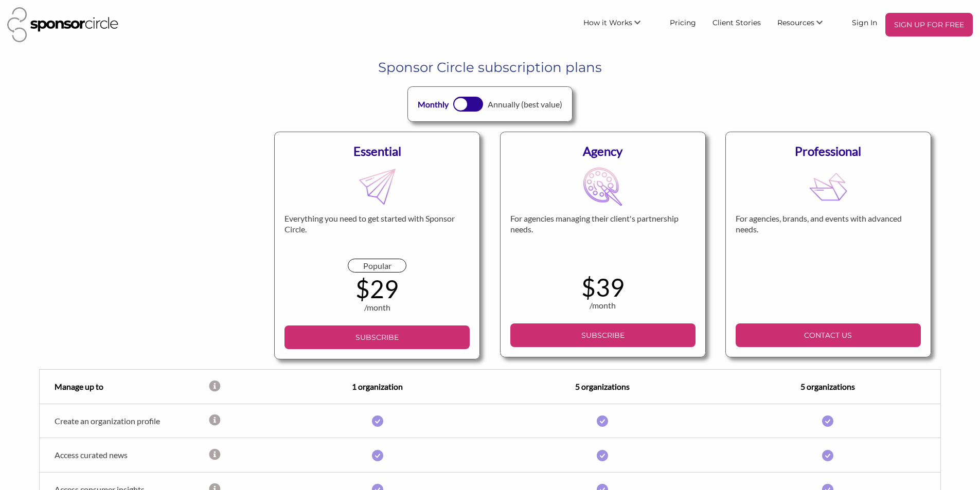  What do you see at coordinates (828, 151) in the screenshot?
I see `div: Professional` at bounding box center [828, 151].